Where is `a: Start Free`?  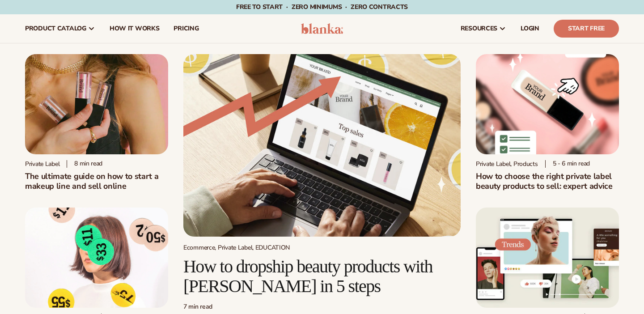 a: Start Free is located at coordinates (587, 29).